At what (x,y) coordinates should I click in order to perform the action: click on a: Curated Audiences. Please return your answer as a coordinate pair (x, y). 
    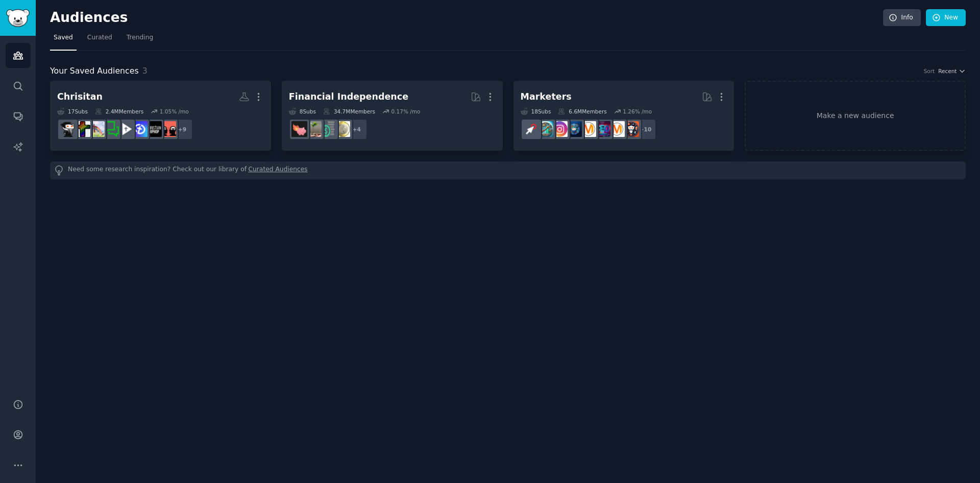
    Looking at the image, I should click on (278, 170).